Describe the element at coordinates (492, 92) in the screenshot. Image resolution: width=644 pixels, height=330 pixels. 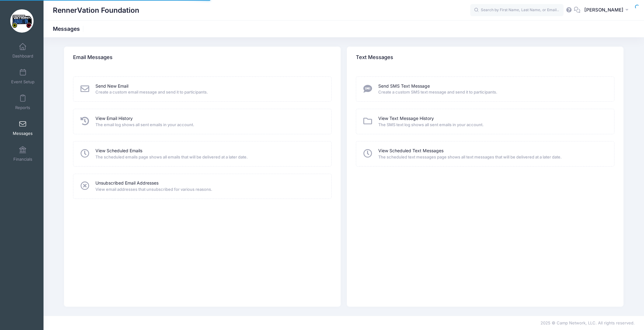
I see `span: Create a custom SMS text message and send it to participants.` at that location.